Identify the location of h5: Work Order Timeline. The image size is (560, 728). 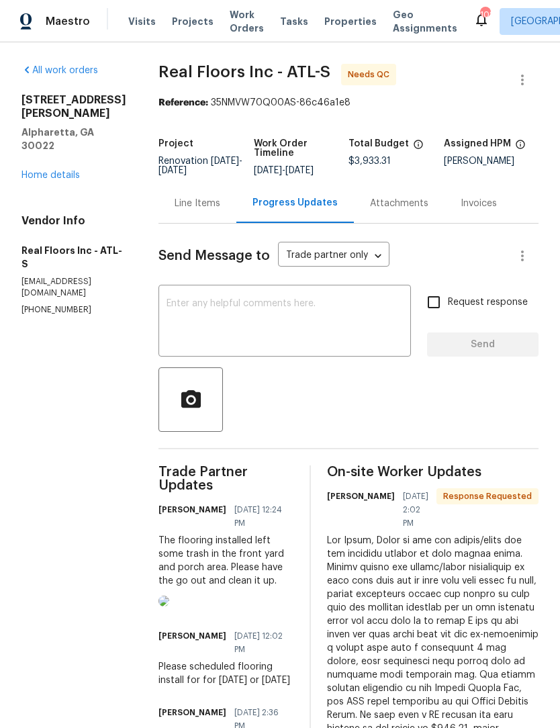
(302, 148).